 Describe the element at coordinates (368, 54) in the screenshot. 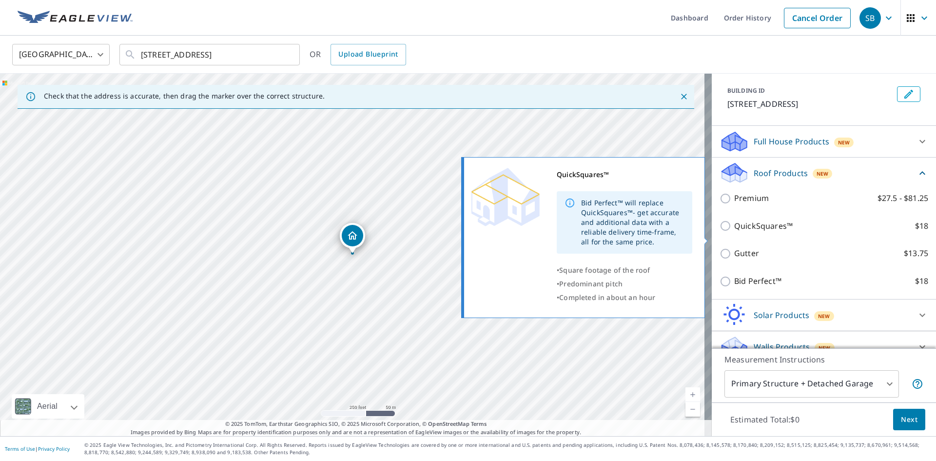

I see `span: Upload Blueprint` at that location.